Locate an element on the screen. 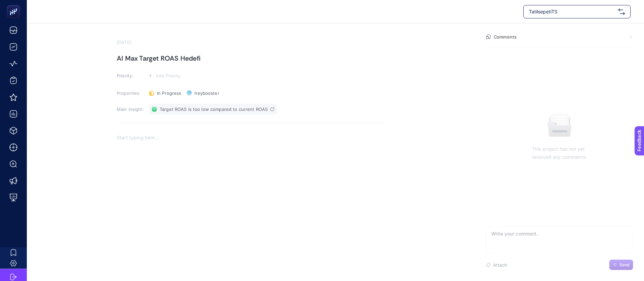 This screenshot has width=644, height=281. span: Attach is located at coordinates (500, 265).